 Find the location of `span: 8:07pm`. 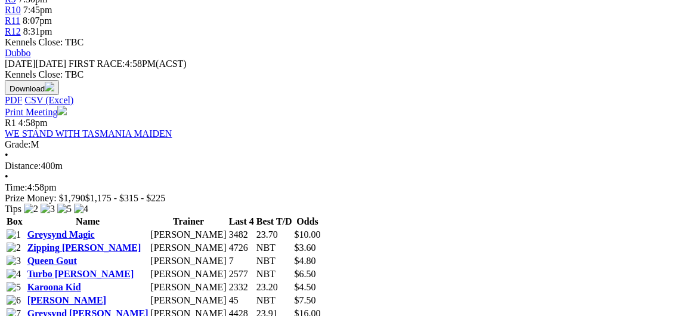

span: 8:07pm is located at coordinates (37, 20).